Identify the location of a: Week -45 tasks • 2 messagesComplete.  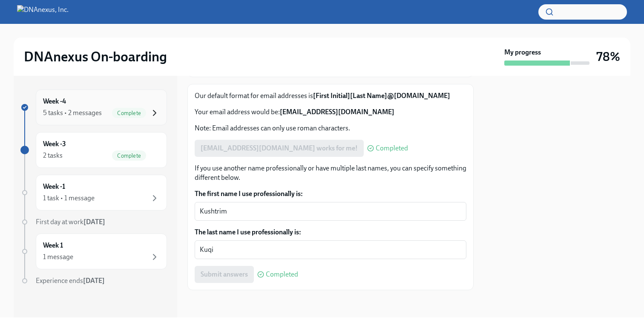
(94, 107).